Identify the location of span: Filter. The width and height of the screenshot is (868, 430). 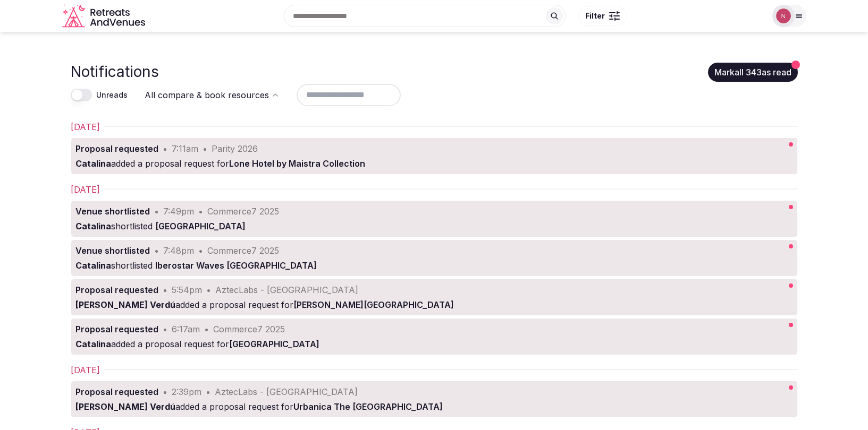
(595, 16).